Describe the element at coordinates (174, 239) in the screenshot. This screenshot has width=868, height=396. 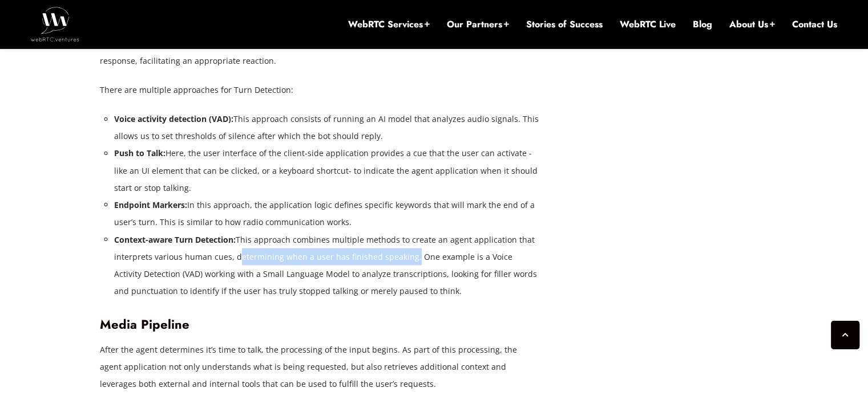
I see `strong: Context-aware Turn Detection:` at that location.